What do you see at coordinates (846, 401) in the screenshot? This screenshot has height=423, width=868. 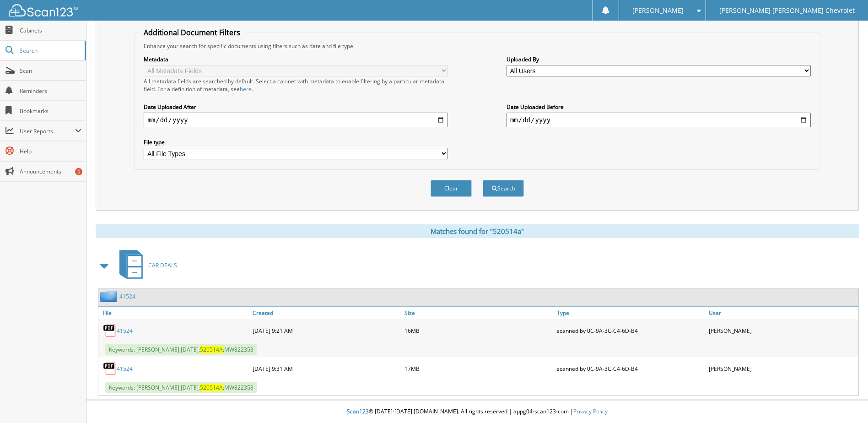 I see `div: Chat Widget` at bounding box center [846, 401].